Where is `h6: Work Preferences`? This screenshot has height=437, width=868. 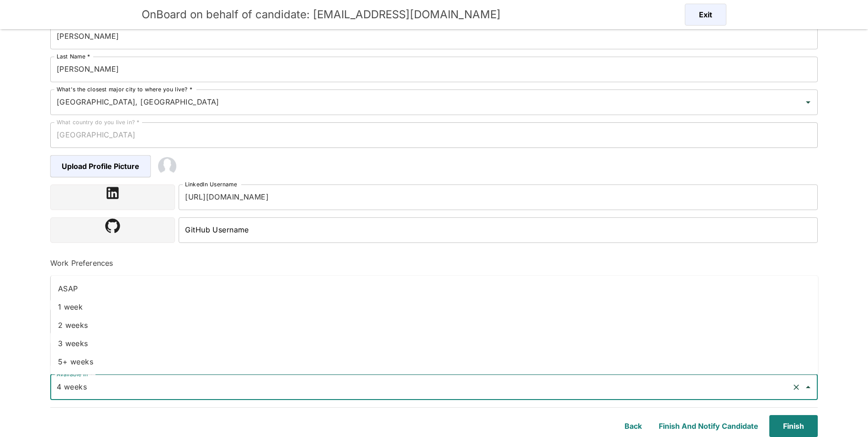
h6: Work Preferences is located at coordinates (434, 263).